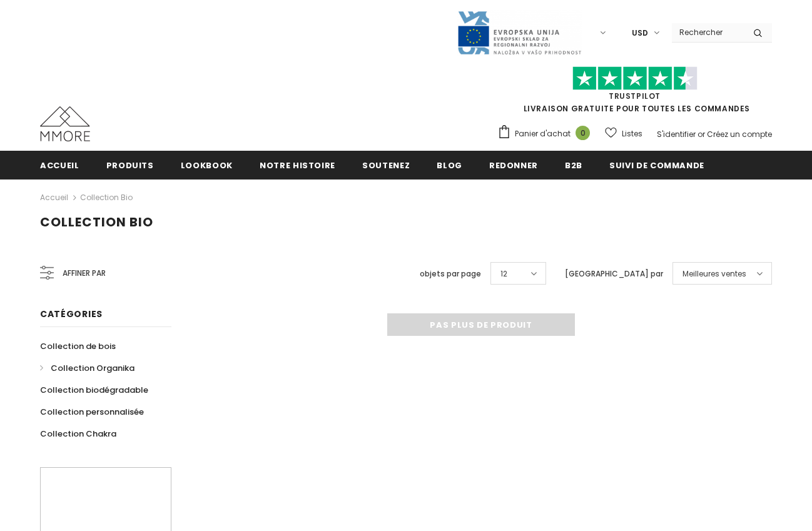 The image size is (812, 531). What do you see at coordinates (450, 274) in the screenshot?
I see `label: objets par page` at bounding box center [450, 274].